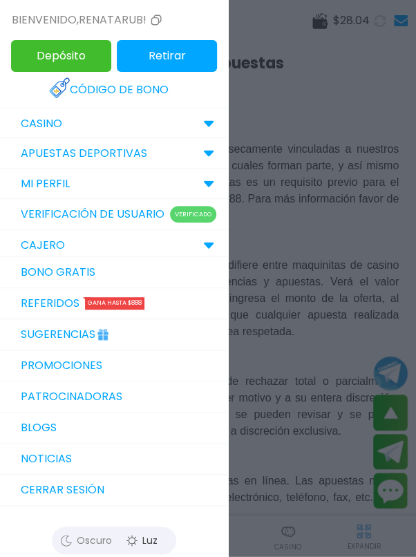 The image size is (416, 557). Describe the element at coordinates (115, 303) in the screenshot. I see `div: Gana hasta $888` at that location.